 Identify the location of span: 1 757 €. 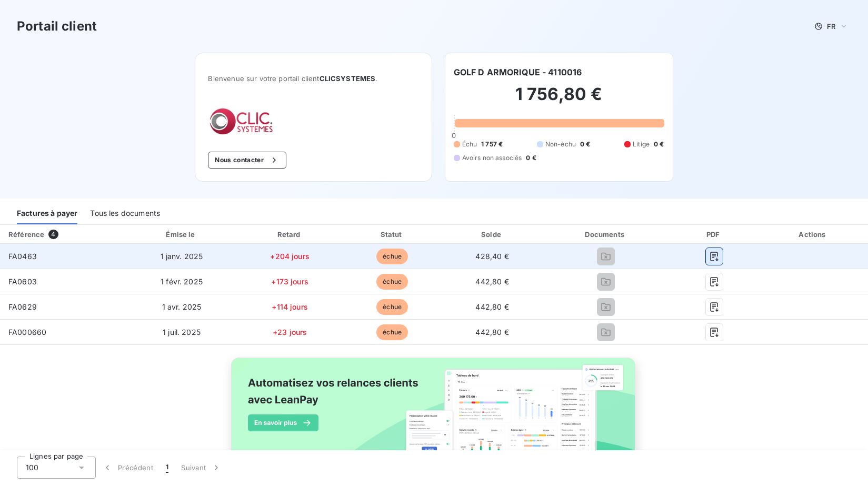
(492, 144).